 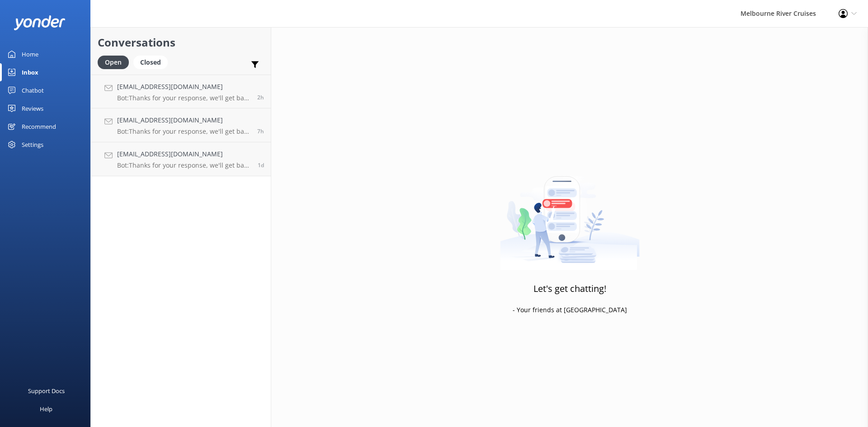 I want to click on a: Open, so click(x=115, y=62).